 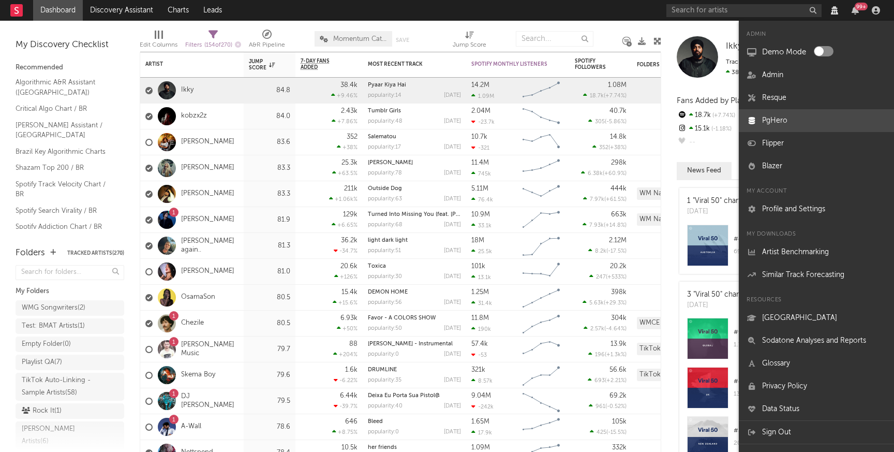 I want to click on div: popularity: 35, so click(x=384, y=380).